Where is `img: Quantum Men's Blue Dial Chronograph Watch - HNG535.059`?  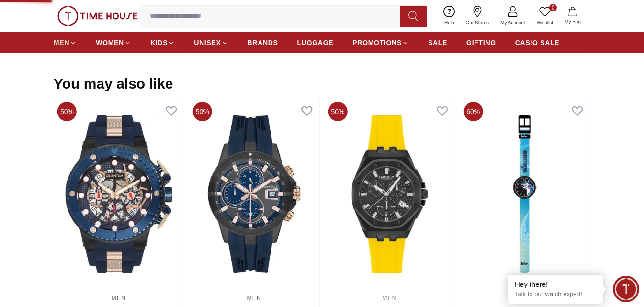
img: Quantum Men's Blue Dial Chronograph Watch - HNG535.059 is located at coordinates (119, 194).